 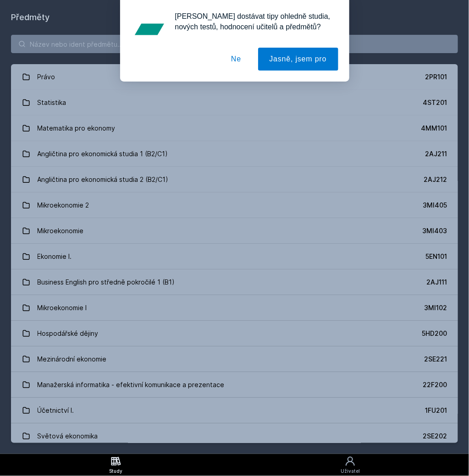 I want to click on a: Účetnictví I. 1FU201, so click(x=234, y=411).